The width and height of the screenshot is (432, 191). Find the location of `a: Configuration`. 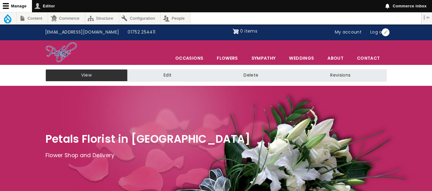

a: Configuration is located at coordinates (140, 18).